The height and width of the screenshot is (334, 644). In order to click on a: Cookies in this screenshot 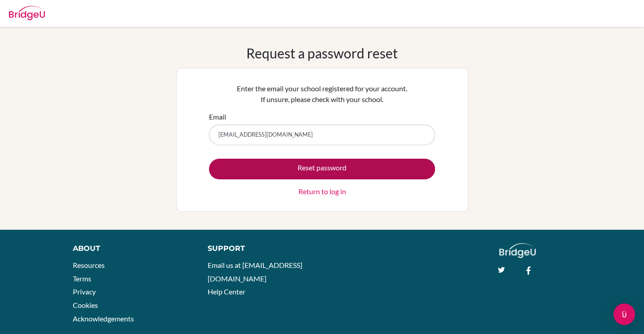, I will do `click(85, 305)`.